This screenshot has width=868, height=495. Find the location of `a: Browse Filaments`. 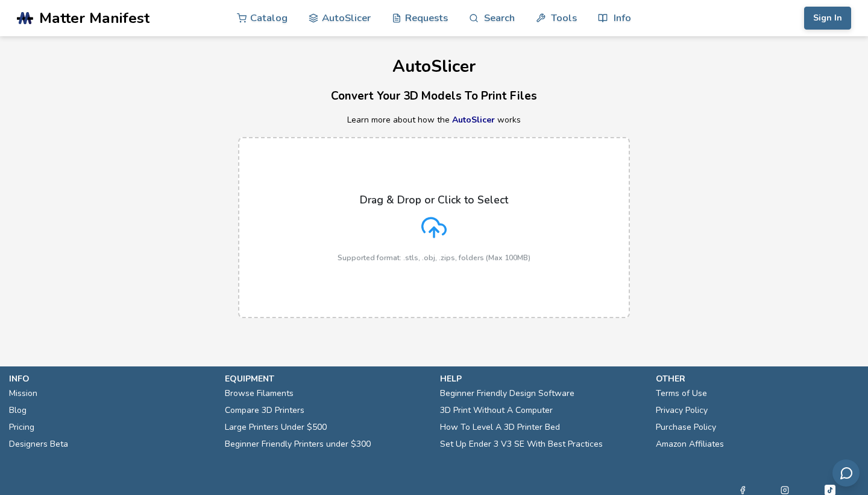

a: Browse Filaments is located at coordinates (259, 393).